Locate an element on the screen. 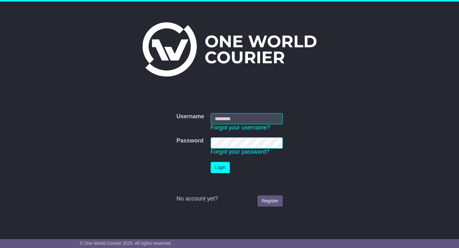  a: Forgot your password? is located at coordinates (240, 152).